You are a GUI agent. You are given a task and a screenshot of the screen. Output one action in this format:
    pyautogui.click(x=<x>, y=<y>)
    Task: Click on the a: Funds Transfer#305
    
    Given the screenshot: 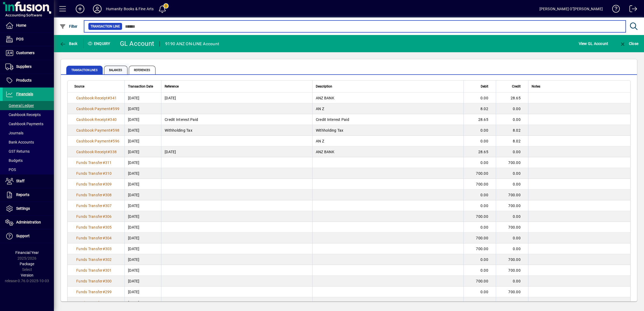 What is the action you would take?
    pyautogui.click(x=94, y=227)
    